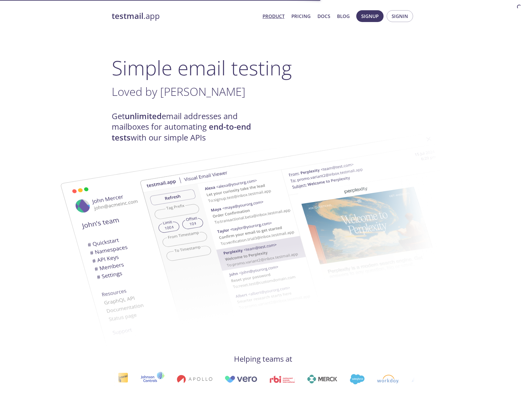 This screenshot has width=526, height=420. Describe the element at coordinates (343, 16) in the screenshot. I see `a: Blog` at that location.